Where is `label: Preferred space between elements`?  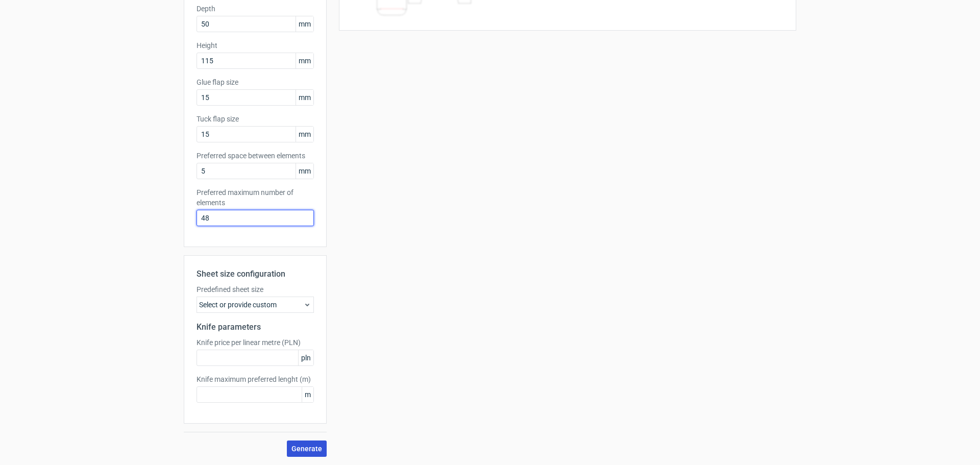
label: Preferred space between elements is located at coordinates (255, 156).